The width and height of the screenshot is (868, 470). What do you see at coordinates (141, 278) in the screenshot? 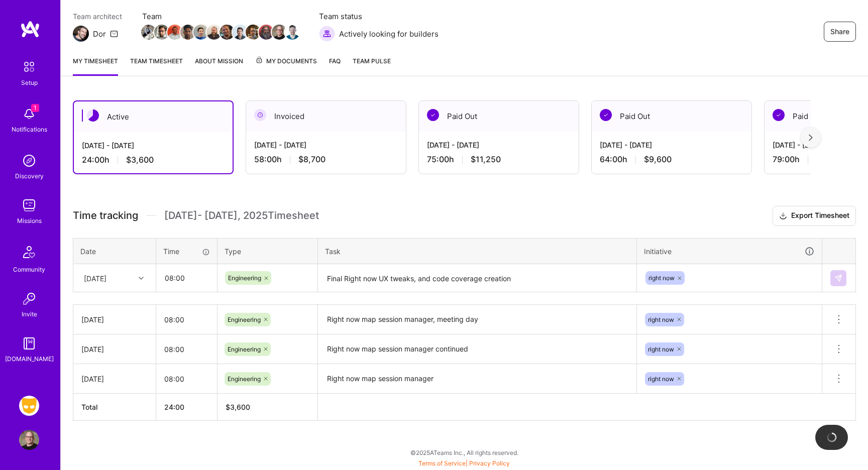
I see `i: icon Chevron` at bounding box center [141, 278].